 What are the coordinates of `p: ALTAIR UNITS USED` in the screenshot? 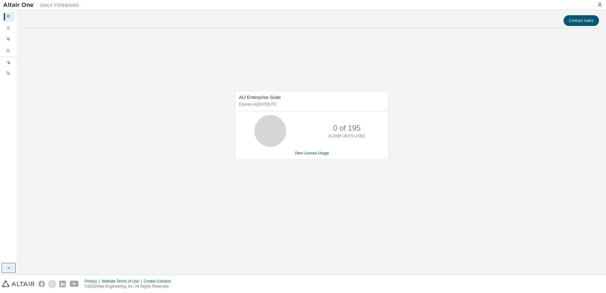 It's located at (347, 136).